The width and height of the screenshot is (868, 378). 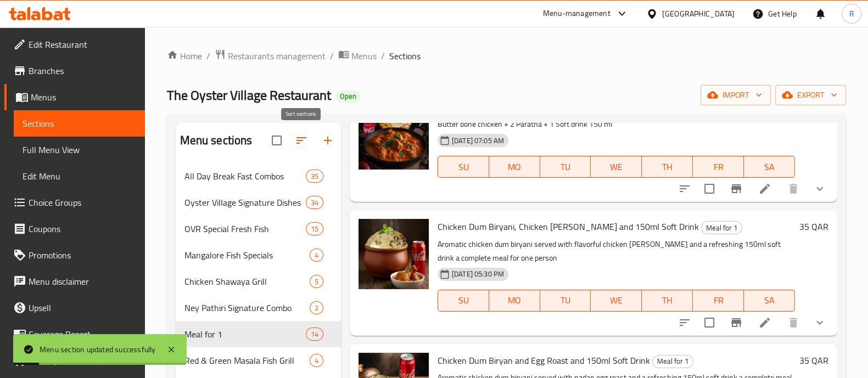 What do you see at coordinates (83, 71) in the screenshot?
I see `span: Branches` at bounding box center [83, 71].